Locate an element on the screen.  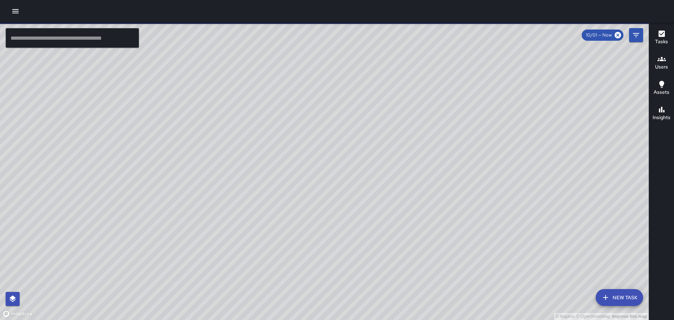
button: Users is located at coordinates (661, 63).